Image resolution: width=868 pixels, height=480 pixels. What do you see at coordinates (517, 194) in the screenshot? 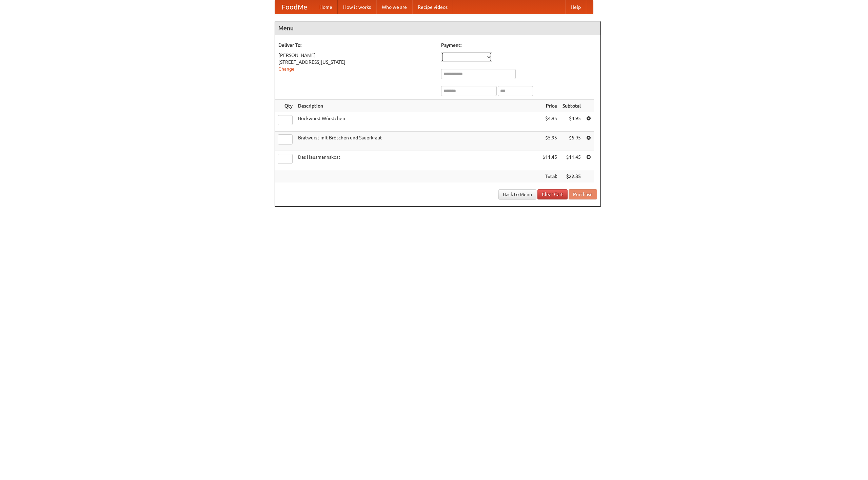
I see `a: Back to Menu` at bounding box center [517, 194].